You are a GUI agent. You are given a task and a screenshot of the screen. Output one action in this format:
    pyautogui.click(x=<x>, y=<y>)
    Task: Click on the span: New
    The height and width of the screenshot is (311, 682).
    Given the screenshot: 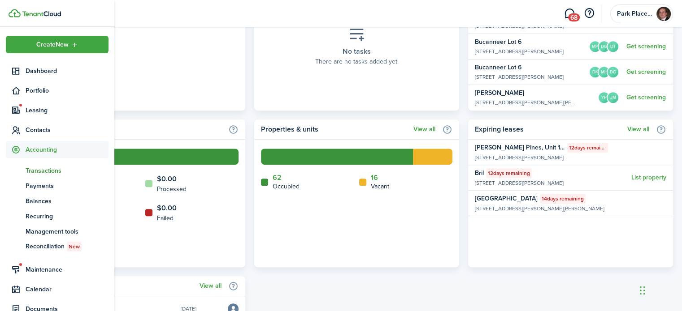 What is the action you would take?
    pyautogui.click(x=74, y=247)
    